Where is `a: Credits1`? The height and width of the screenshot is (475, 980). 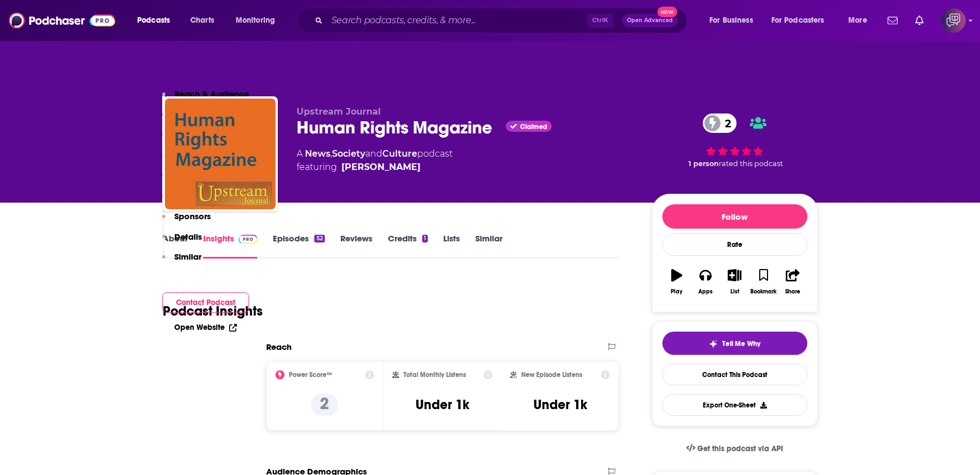
a: Credits1 is located at coordinates (408, 246).